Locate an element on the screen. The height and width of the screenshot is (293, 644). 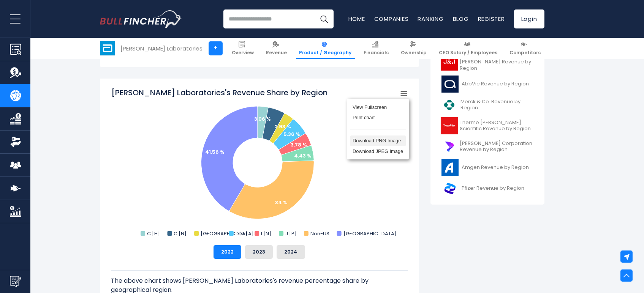
a: Login is located at coordinates (529, 19).